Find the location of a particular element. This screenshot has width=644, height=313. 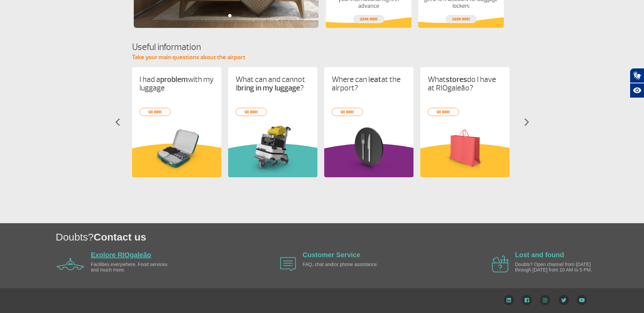

h1: Doubts? is located at coordinates (350, 237).